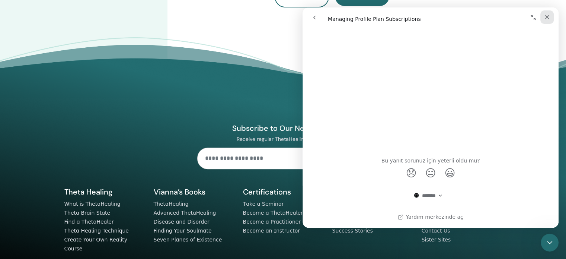 This screenshot has width=566, height=259. What do you see at coordinates (194, 192) in the screenshot?
I see `h5: Vianna’s Books` at bounding box center [194, 192].